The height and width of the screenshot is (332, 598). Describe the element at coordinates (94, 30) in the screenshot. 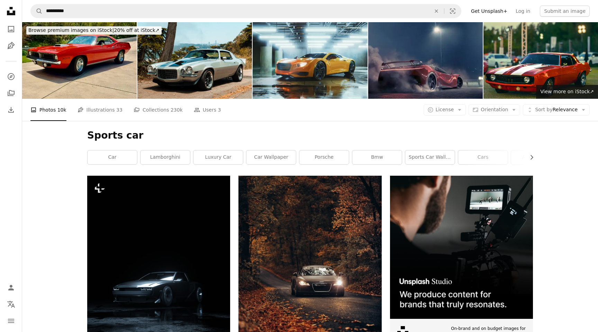

I see `a: Browse premium images on iStock|20% off at iStock↗` at that location.